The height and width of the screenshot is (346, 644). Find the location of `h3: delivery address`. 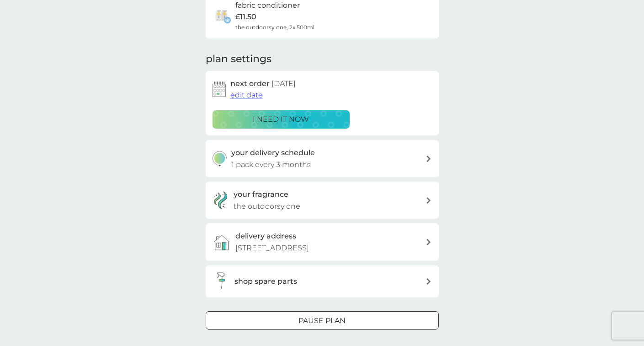

h3: delivery address is located at coordinates (266, 236).